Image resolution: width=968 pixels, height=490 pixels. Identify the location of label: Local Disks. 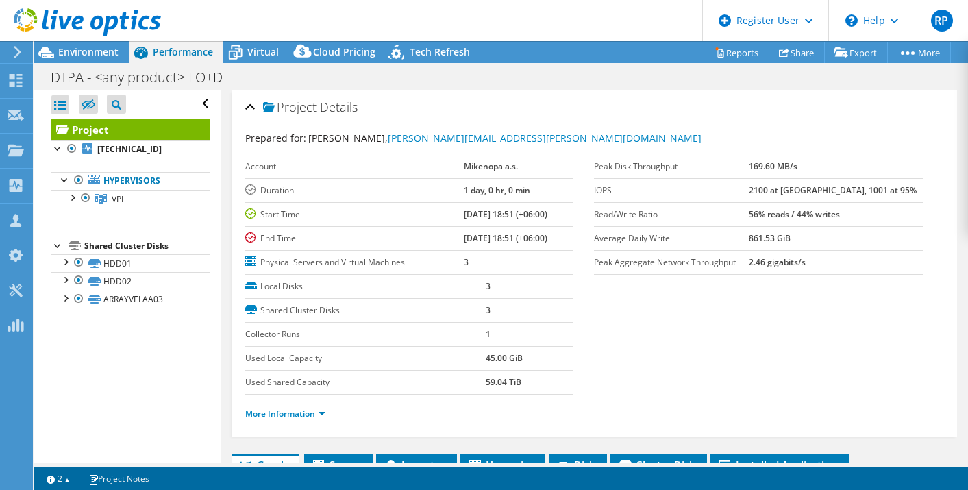
(365, 286).